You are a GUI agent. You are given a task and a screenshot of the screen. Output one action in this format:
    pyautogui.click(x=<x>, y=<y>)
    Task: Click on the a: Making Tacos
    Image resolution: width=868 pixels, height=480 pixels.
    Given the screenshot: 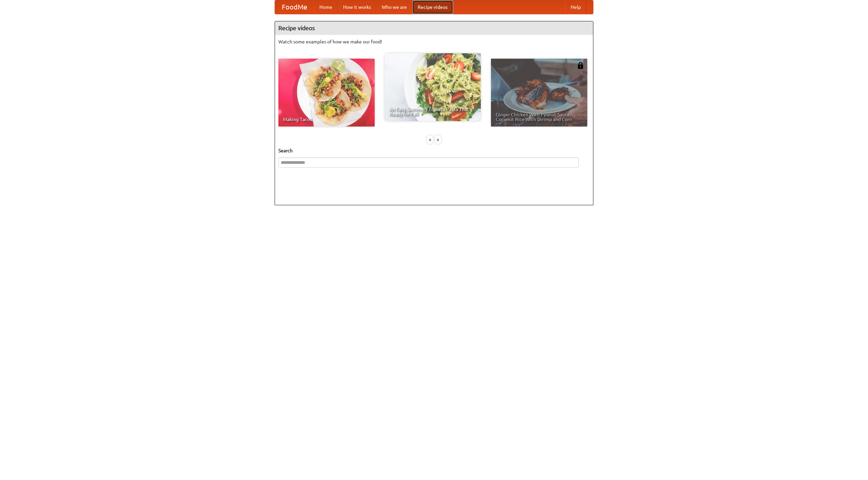 What is the action you would take?
    pyautogui.click(x=326, y=92)
    